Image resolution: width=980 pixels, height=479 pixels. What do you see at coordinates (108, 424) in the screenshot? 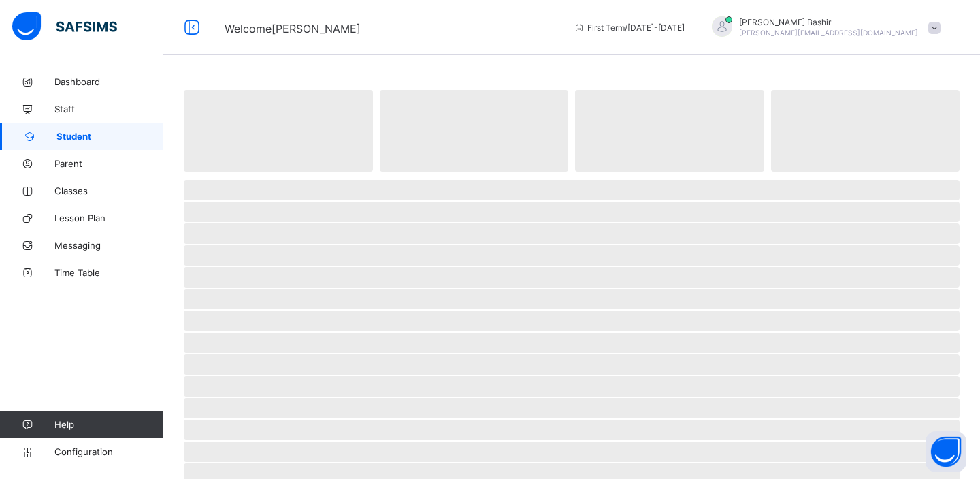
I see `span: Help` at bounding box center [108, 424].